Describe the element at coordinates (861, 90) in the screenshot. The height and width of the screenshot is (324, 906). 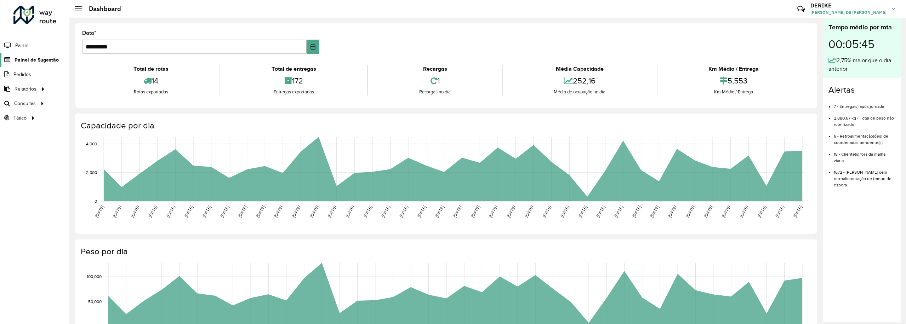
I see `h4: Alertas` at that location.